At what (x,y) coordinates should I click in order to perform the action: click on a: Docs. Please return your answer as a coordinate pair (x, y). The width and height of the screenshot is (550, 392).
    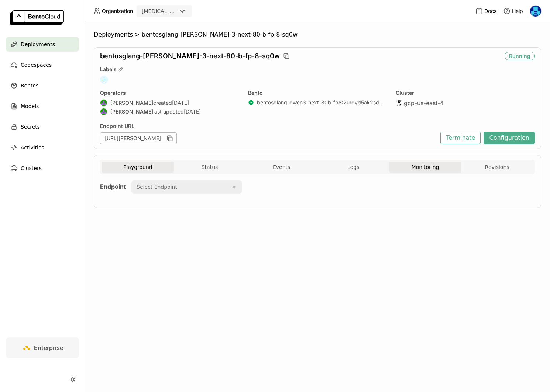
    Looking at the image, I should click on (485, 11).